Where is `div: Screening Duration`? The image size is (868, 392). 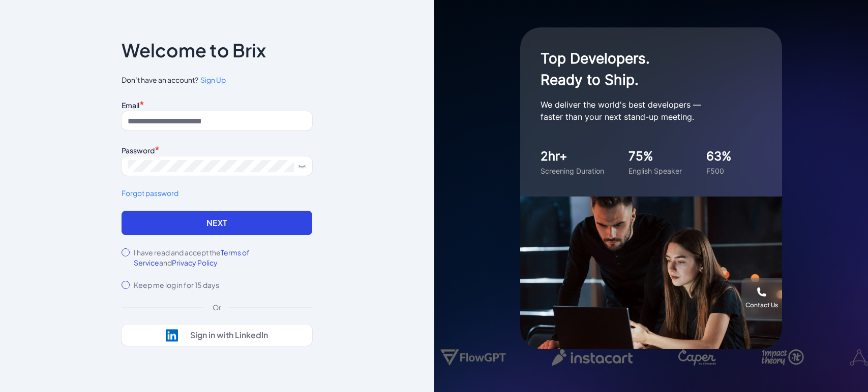
div: Screening Duration is located at coordinates (572, 170).